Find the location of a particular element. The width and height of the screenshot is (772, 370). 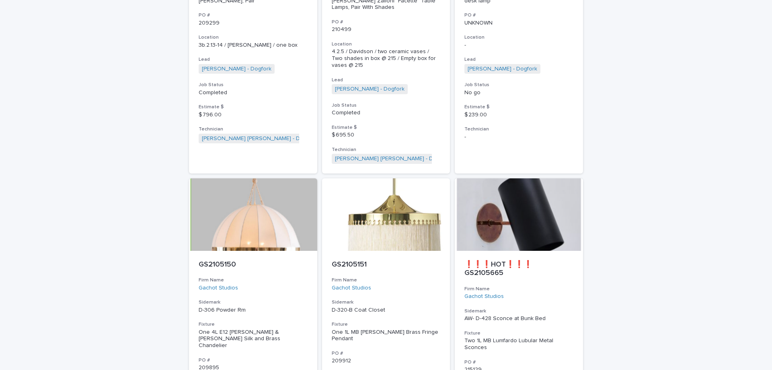

p: GS2105150 is located at coordinates (253, 265).